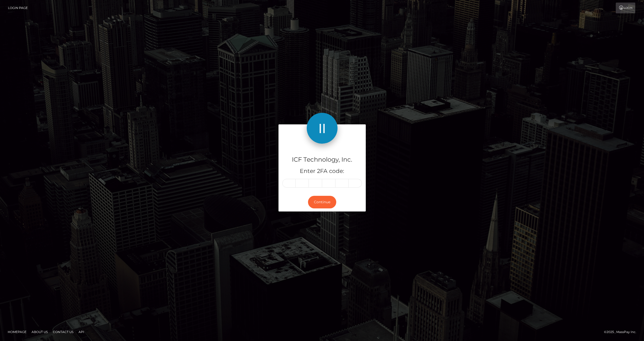 Image resolution: width=644 pixels, height=341 pixels. I want to click on img: ICF Technology, Inc., so click(322, 128).